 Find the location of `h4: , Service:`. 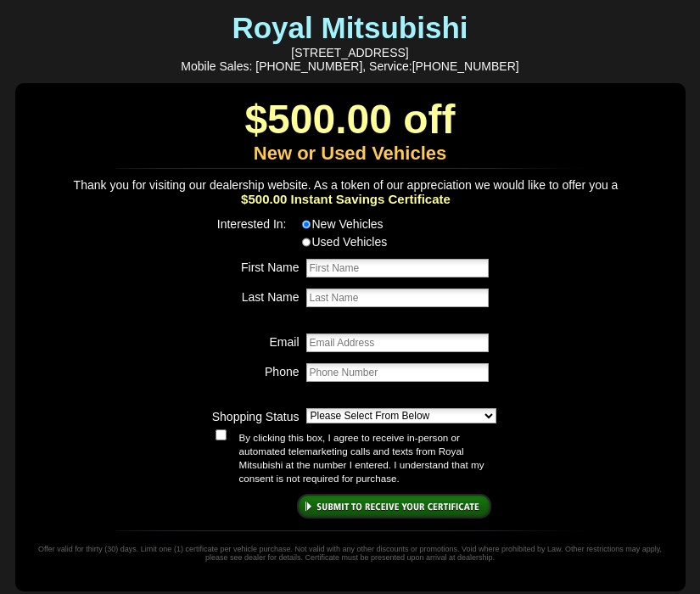

h4: , Service: is located at coordinates (350, 66).